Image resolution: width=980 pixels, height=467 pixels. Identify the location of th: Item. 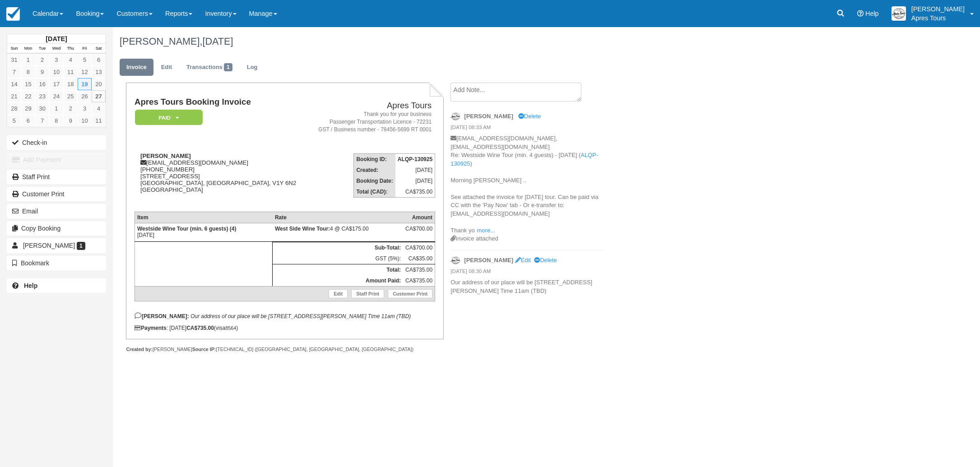
(203, 217).